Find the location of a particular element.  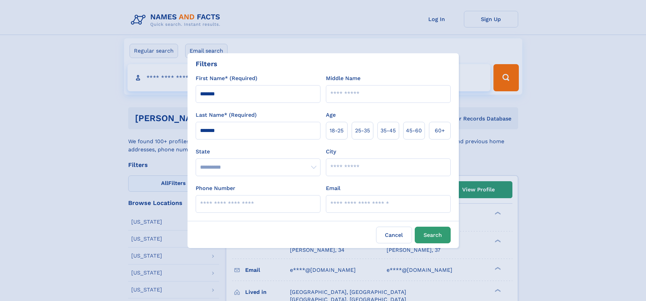

span: 60+ is located at coordinates (440, 131).